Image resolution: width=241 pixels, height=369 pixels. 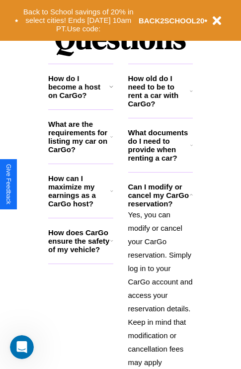 I want to click on h3: How do I become a host on CarGo?, so click(x=78, y=86).